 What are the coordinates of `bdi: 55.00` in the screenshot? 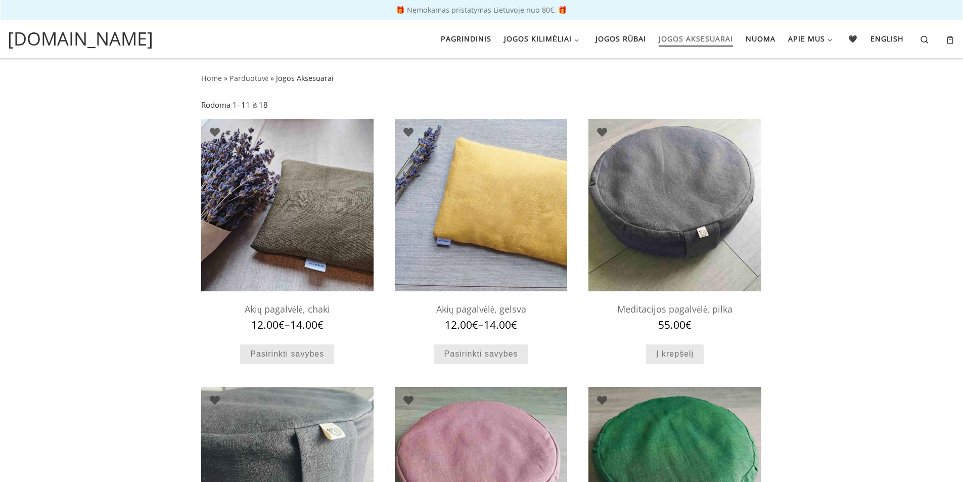 It's located at (675, 324).